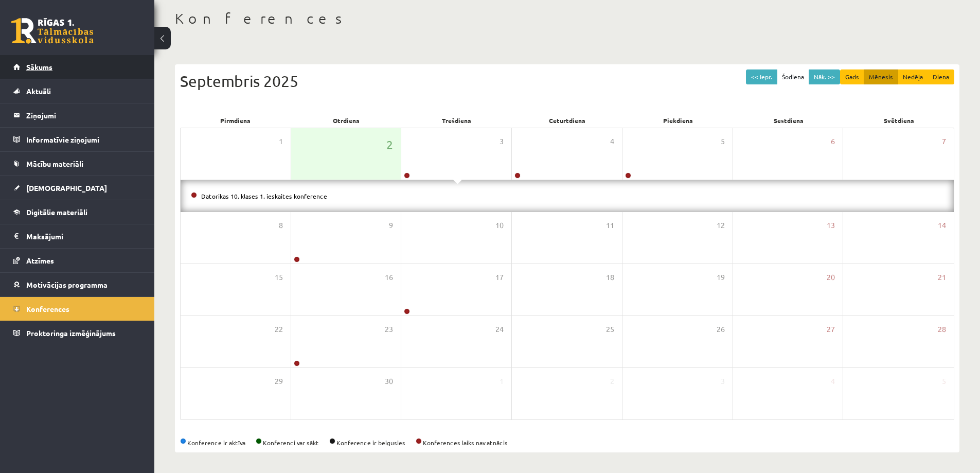 This screenshot has width=980, height=473. I want to click on button: Nedēļa, so click(912, 77).